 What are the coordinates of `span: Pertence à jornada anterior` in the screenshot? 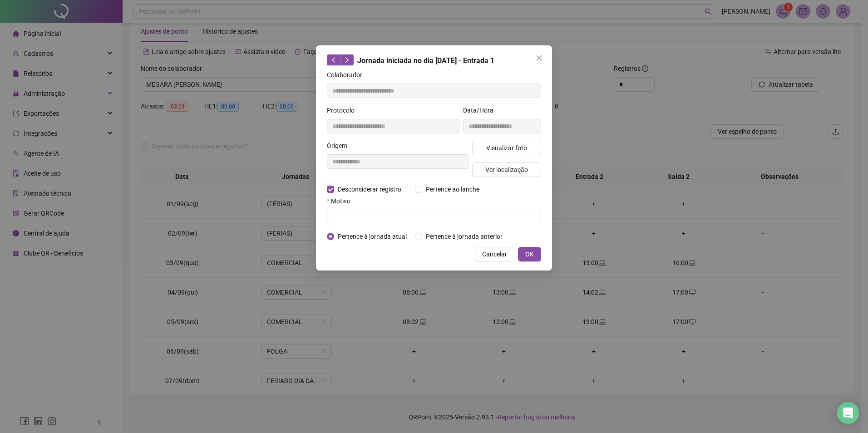 It's located at (464, 237).